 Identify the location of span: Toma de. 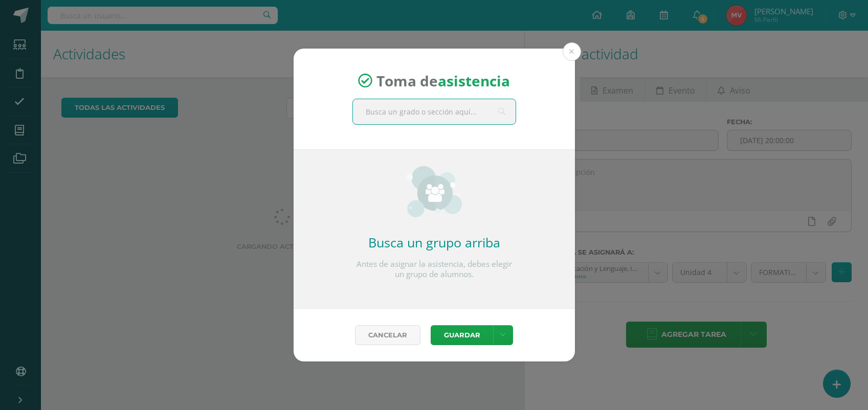
(443, 81).